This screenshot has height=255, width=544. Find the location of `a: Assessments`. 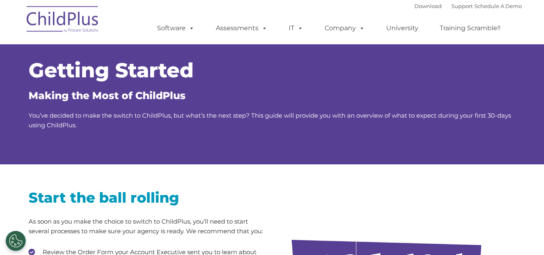

a: Assessments is located at coordinates (242, 28).